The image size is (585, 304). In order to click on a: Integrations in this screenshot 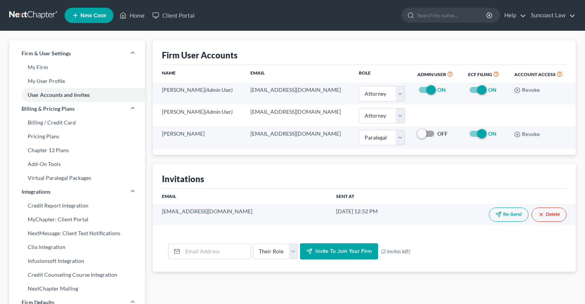, I will do `click(77, 192)`.